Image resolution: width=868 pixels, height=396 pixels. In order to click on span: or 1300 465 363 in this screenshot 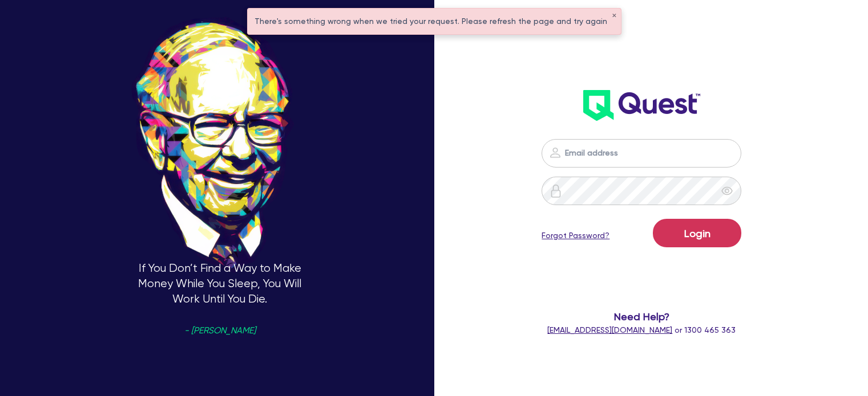, I will do `click(641, 330)`.